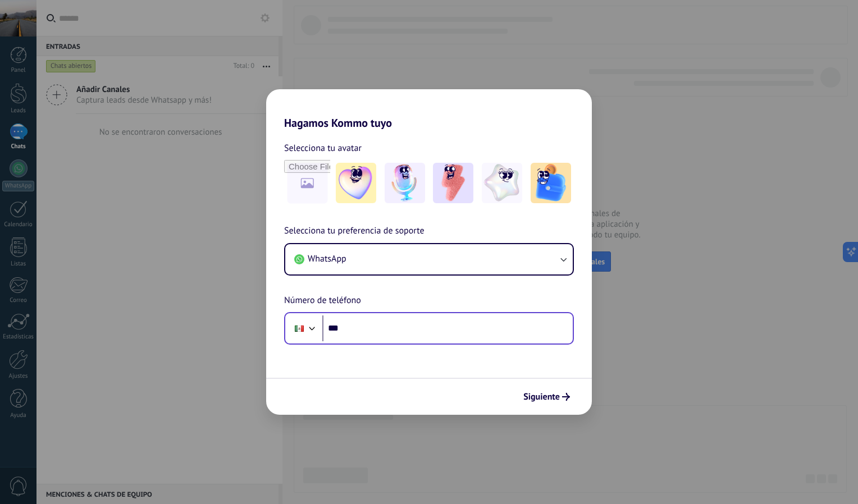 This screenshot has width=858, height=504. Describe the element at coordinates (323, 301) in the screenshot. I see `span: Número de teléfono` at that location.